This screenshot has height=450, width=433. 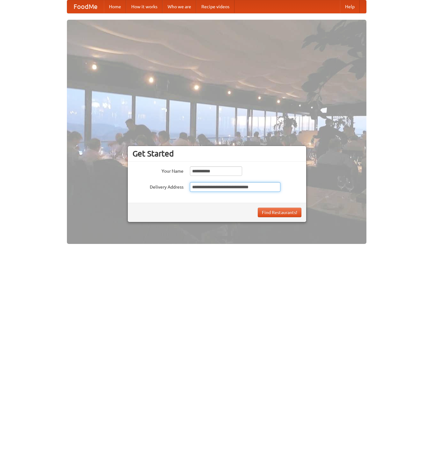 I want to click on a: Home, so click(x=115, y=7).